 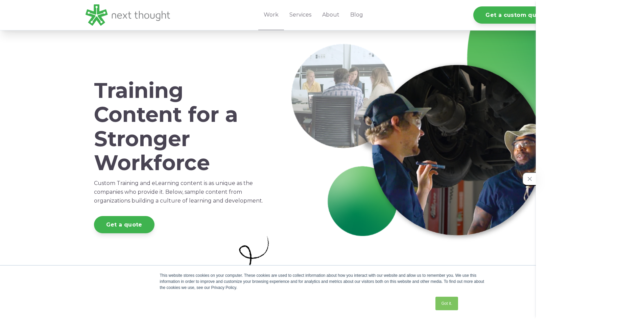 I want to click on a: Get a custom quote, so click(x=516, y=15).